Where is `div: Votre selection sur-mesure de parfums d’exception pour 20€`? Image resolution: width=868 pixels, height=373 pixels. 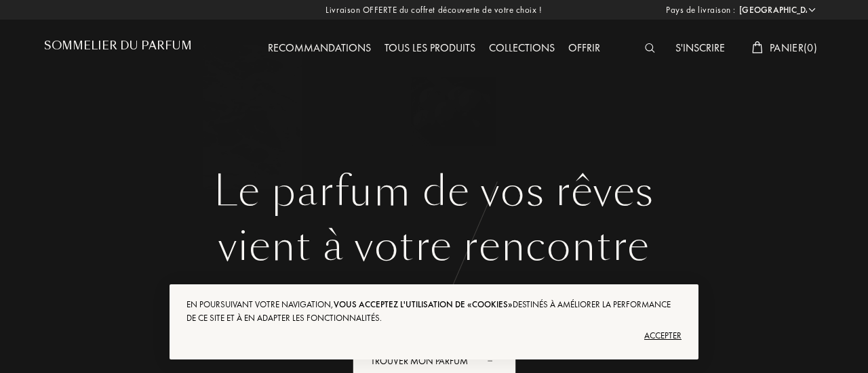 div: Votre selection sur-mesure de parfums d’exception pour 20€ is located at coordinates (434, 300).